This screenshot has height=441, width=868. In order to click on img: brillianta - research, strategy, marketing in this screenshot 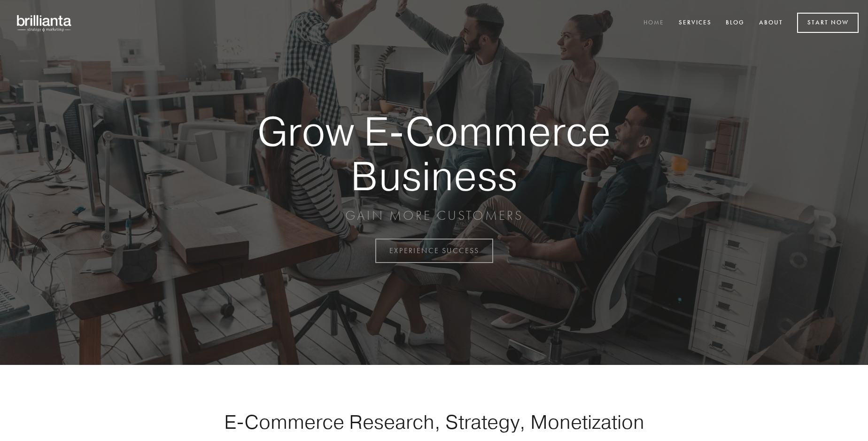, I will do `click(45, 23)`.